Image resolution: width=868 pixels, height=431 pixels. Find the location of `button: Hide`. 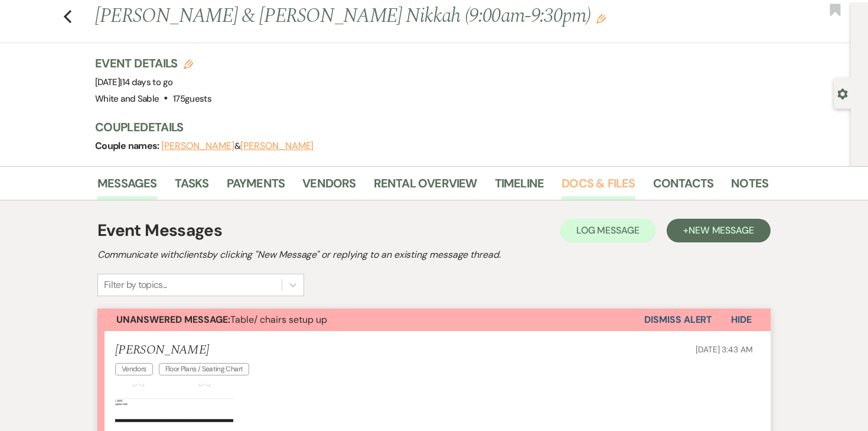

button: Hide is located at coordinates (741, 320).